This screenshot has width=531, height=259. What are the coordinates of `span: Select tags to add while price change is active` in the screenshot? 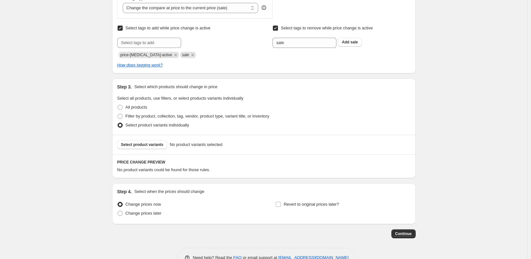 It's located at (168, 28).